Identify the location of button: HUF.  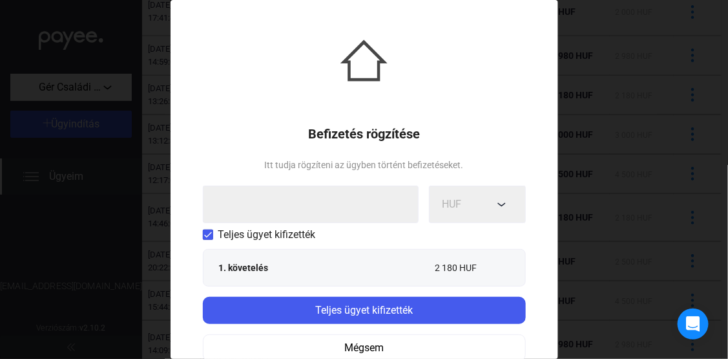
(478, 204).